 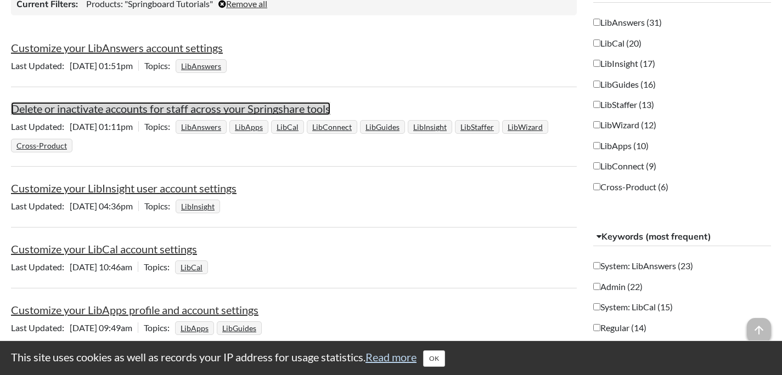 I want to click on a: LibConnect, so click(x=332, y=127).